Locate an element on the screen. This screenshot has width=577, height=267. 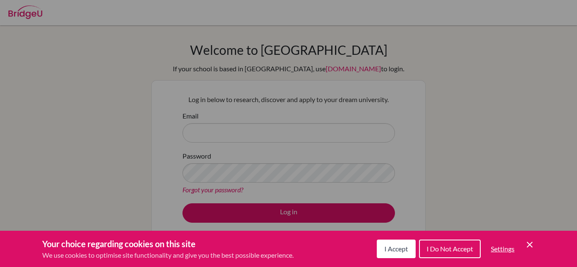
button: I Do Not Accept is located at coordinates (450, 249).